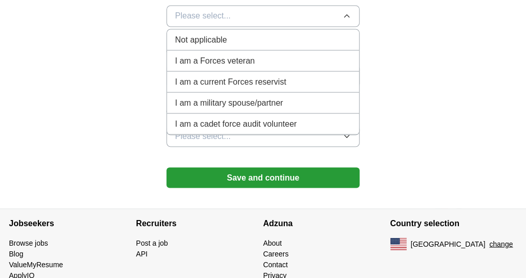 Image resolution: width=526 pixels, height=278 pixels. Describe the element at coordinates (276, 264) in the screenshot. I see `a: Contact` at that location.